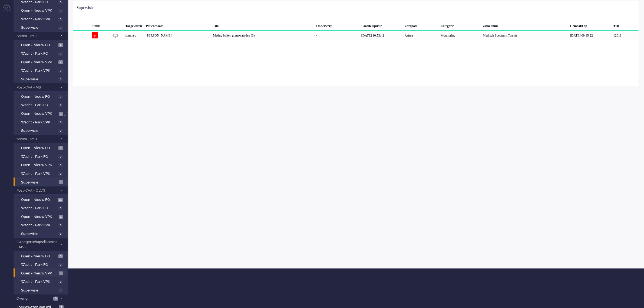  What do you see at coordinates (460, 25) in the screenshot?
I see `div: Categorie` at bounding box center [460, 25].